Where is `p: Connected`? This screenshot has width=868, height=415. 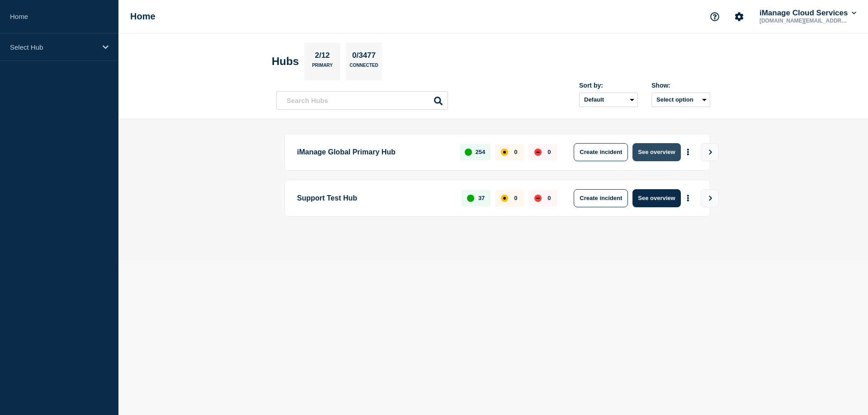 p: Connected is located at coordinates (363, 67).